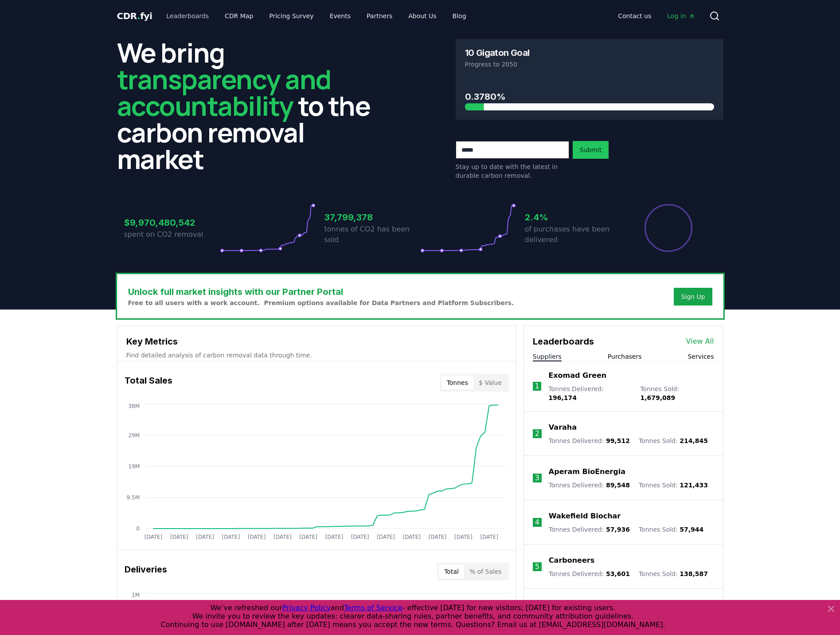 The width and height of the screenshot is (840, 635). Describe the element at coordinates (172, 223) in the screenshot. I see `h3: $9,970,480,542` at that location.